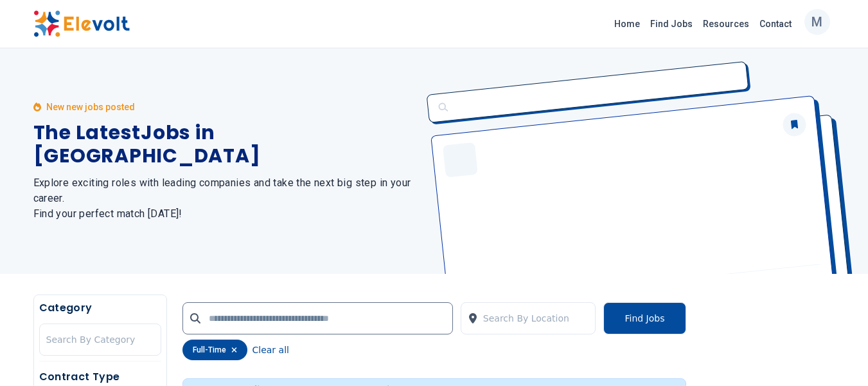 The width and height of the screenshot is (868, 386). Describe the element at coordinates (818, 22) in the screenshot. I see `button: m` at that location.